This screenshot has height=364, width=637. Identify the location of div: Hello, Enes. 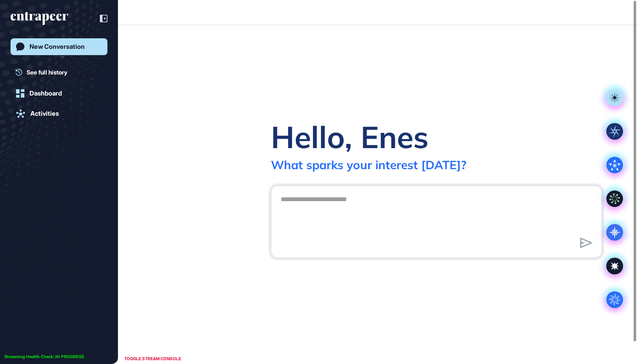
(349, 137).